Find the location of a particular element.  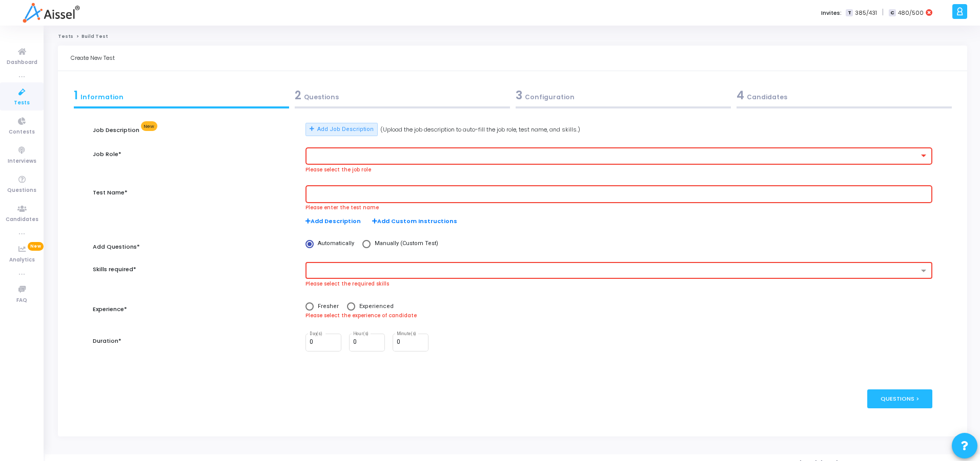

span: FAQ is located at coordinates (21, 300).